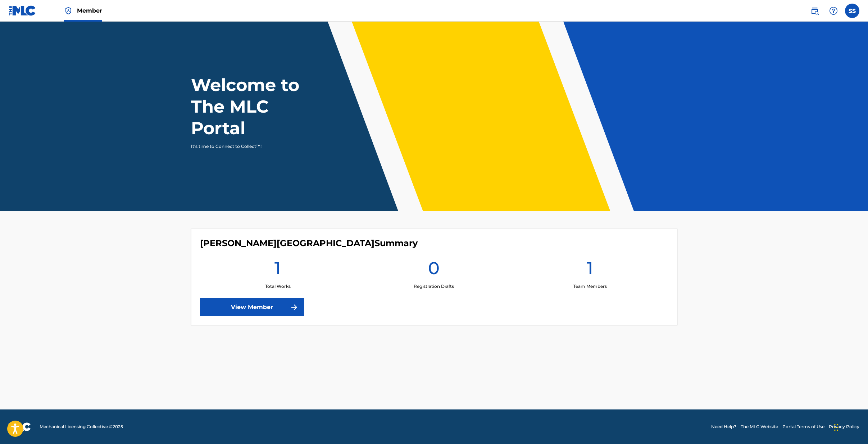  What do you see at coordinates (815, 11) in the screenshot?
I see `a: Public Search` at bounding box center [815, 11].